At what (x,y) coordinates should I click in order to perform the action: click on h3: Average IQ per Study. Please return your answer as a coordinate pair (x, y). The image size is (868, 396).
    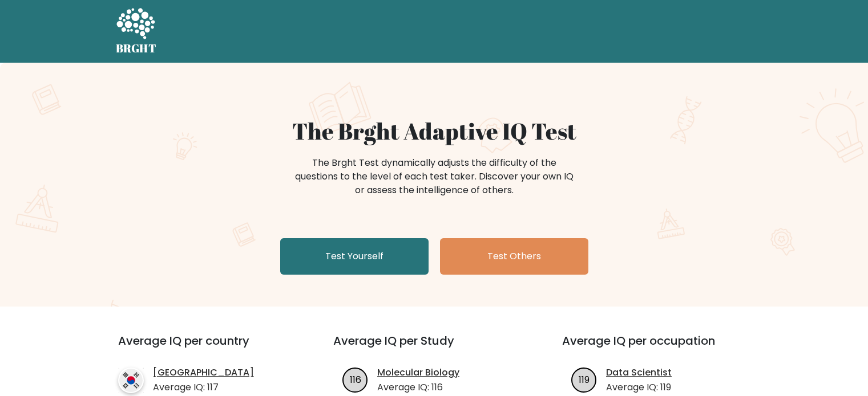
    Looking at the image, I should click on (433, 348).